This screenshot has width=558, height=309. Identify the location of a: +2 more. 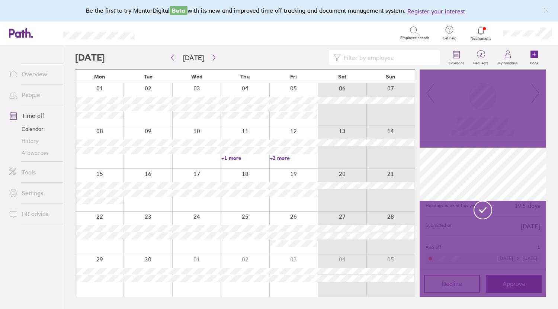
(294, 158).